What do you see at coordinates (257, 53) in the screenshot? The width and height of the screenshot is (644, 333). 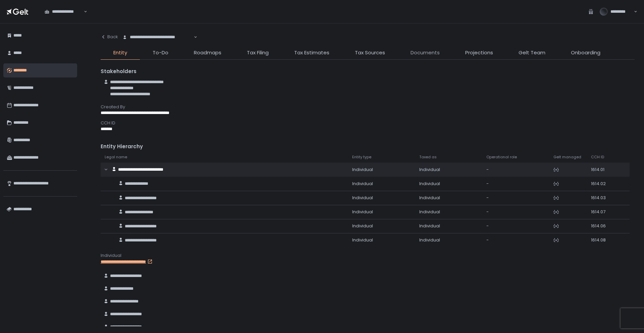 I see `span: Tax Filing` at bounding box center [257, 53].